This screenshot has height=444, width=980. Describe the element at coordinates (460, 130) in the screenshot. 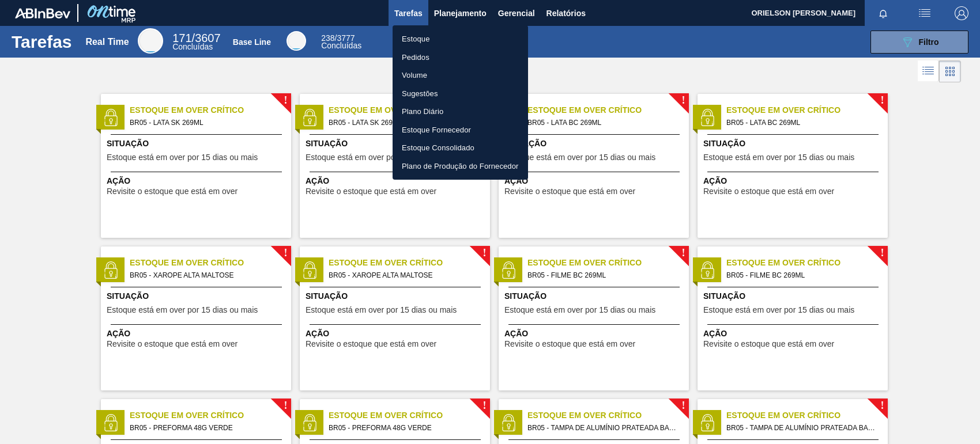

I see `li: Estoque Fornecedor` at that location.